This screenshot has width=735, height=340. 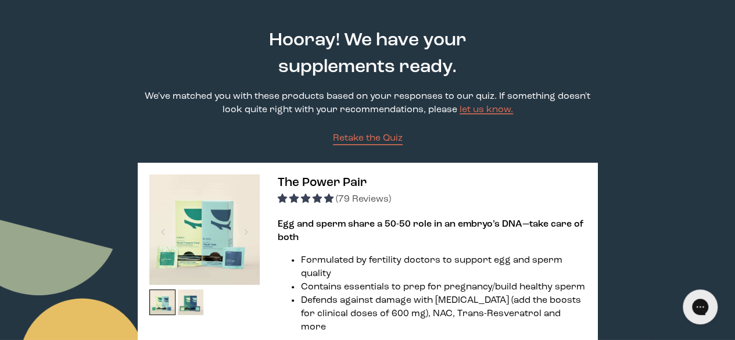 What do you see at coordinates (486, 110) in the screenshot?
I see `a: let us know.` at bounding box center [486, 110].